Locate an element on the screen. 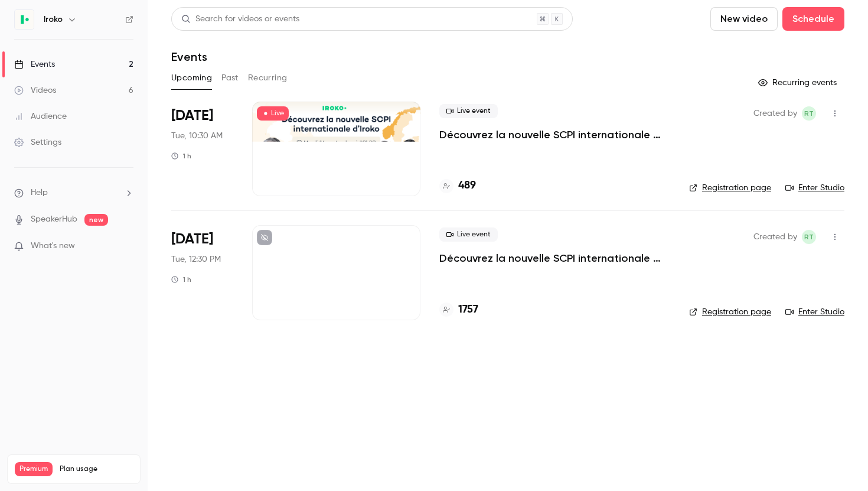  div: Settings is located at coordinates (38, 142).